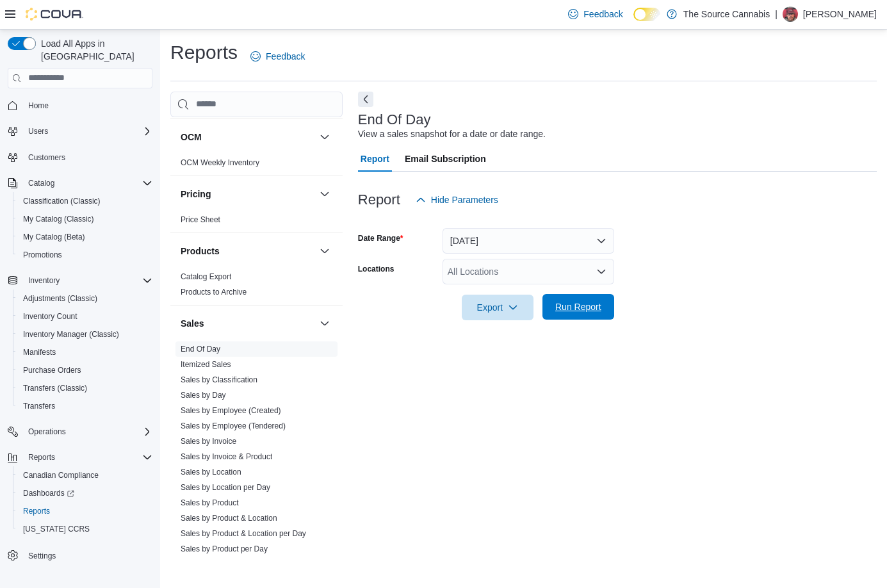 The image size is (887, 588). Describe the element at coordinates (85, 237) in the screenshot. I see `button: My Catalog (Beta)` at that location.